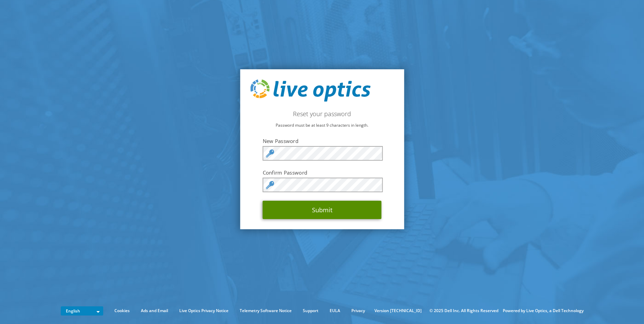 The image size is (644, 324). What do you see at coordinates (322, 125) in the screenshot?
I see `p: Password must be at least 9 characters in length.` at bounding box center [322, 125].